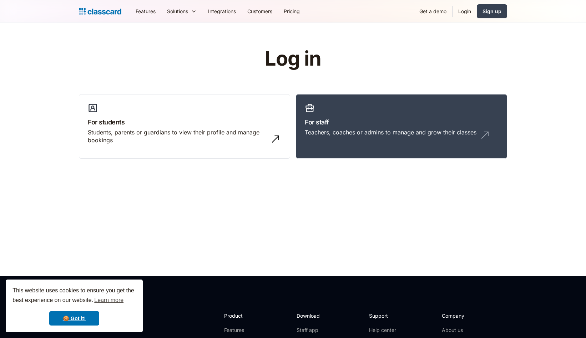  Describe the element at coordinates (292, 11) in the screenshot. I see `a: Pricing` at that location.